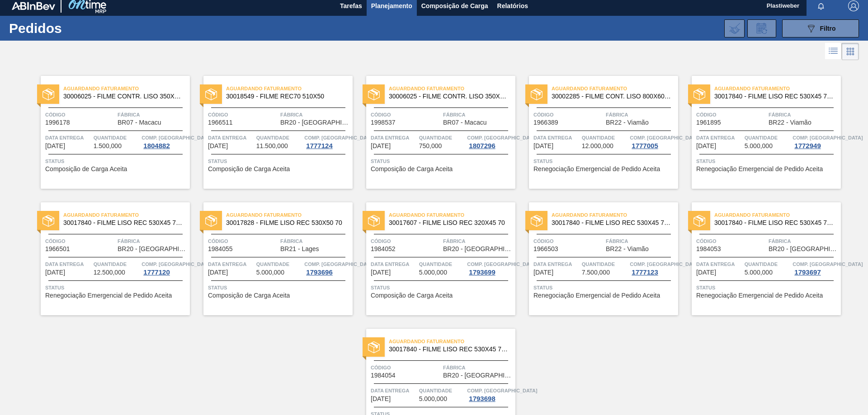  Describe the element at coordinates (596, 272) in the screenshot. I see `span: 7.500,000` at that location.